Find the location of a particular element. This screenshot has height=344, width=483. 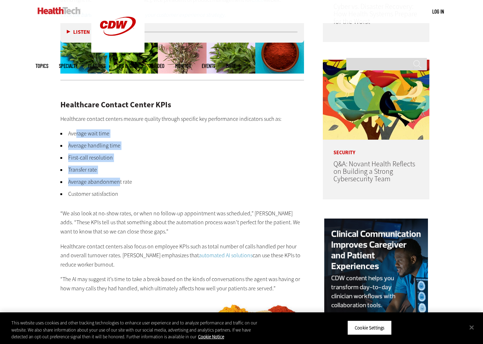

div: This website uses cookies and other tracking technologies to enhance user experience and to analy... is located at coordinates (139, 330).